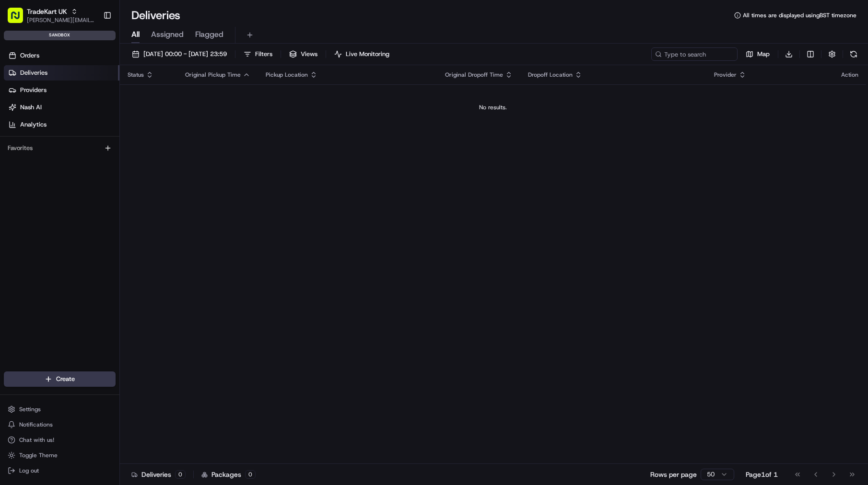 Image resolution: width=868 pixels, height=485 pixels. What do you see at coordinates (59, 456) in the screenshot?
I see `button: Toggle Theme` at bounding box center [59, 456].